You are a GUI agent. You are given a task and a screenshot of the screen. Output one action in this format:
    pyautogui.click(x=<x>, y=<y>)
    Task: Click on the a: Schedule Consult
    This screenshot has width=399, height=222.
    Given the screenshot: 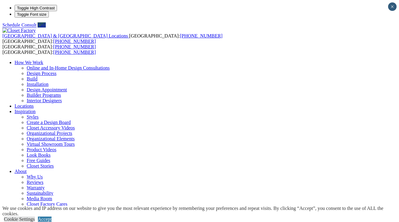 What is the action you would take?
    pyautogui.click(x=19, y=25)
    